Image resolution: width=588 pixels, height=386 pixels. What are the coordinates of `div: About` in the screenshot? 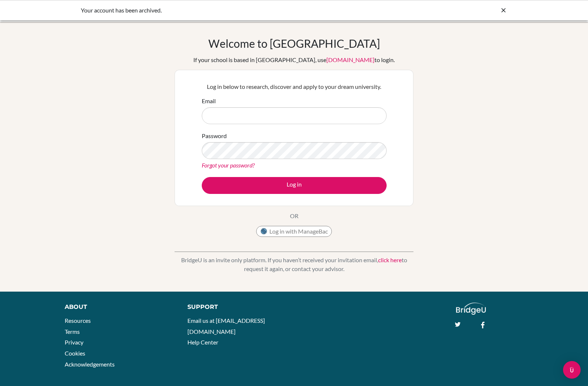 It's located at (118, 307).